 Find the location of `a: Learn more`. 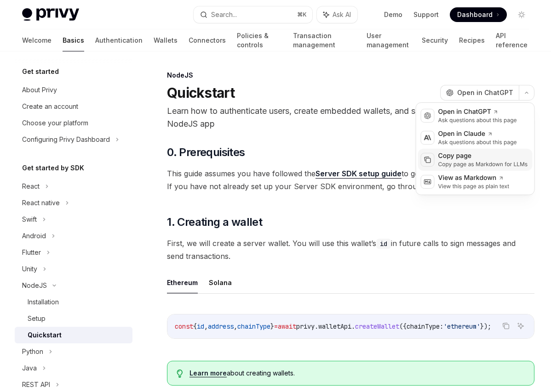

a: Learn more is located at coordinates (208, 373).